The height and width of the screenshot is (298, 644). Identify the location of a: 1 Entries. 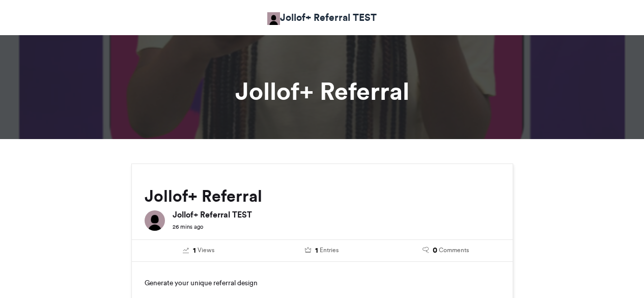
(321, 251).